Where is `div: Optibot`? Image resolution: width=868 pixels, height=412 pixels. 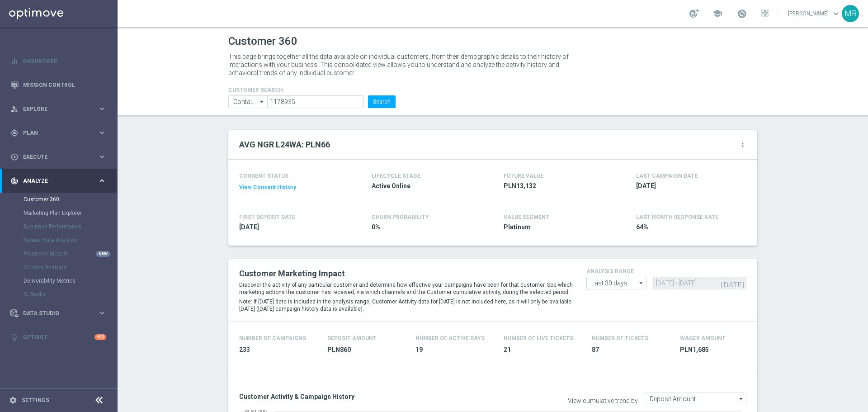 div: Optibot is located at coordinates (58, 337).